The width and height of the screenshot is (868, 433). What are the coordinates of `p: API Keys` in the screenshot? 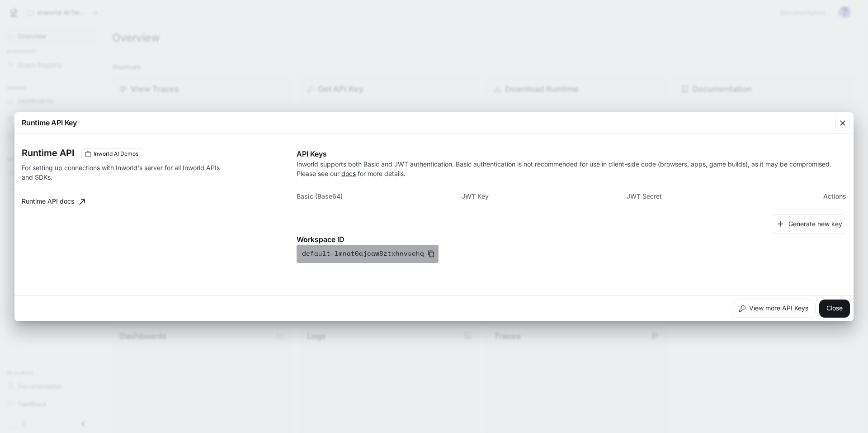 It's located at (571, 154).